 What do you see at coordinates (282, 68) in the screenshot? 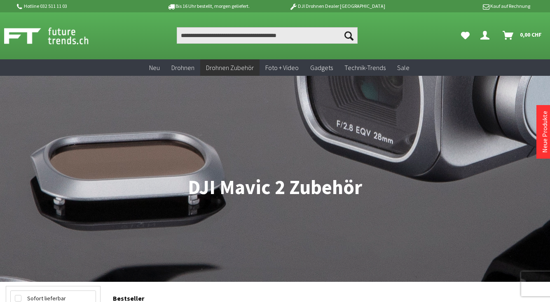
I see `span: Foto + Video` at bounding box center [282, 68].